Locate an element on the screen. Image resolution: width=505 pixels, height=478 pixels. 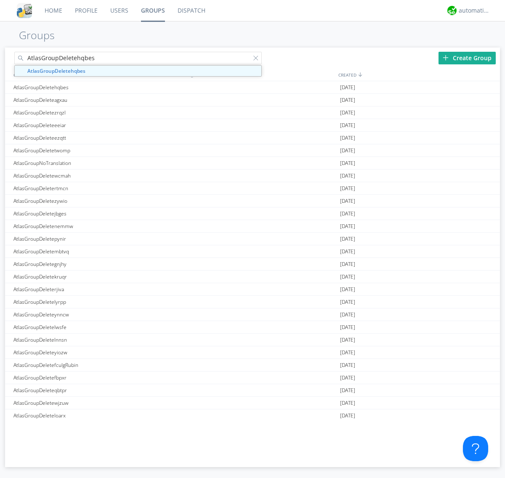
div: Create Group is located at coordinates (467, 58).